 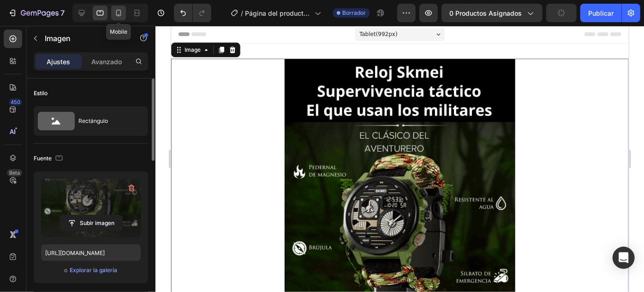 I want to click on font: Beta, so click(x=14, y=173).